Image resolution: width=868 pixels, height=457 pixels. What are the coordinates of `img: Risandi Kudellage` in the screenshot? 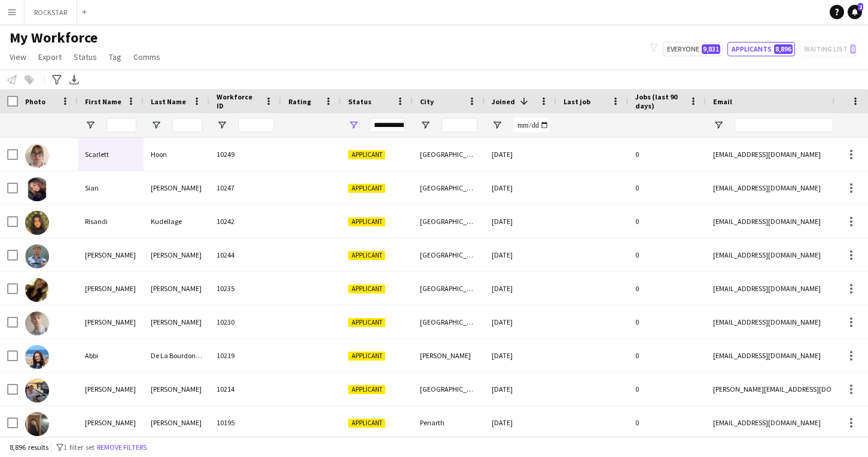 It's located at (37, 223).